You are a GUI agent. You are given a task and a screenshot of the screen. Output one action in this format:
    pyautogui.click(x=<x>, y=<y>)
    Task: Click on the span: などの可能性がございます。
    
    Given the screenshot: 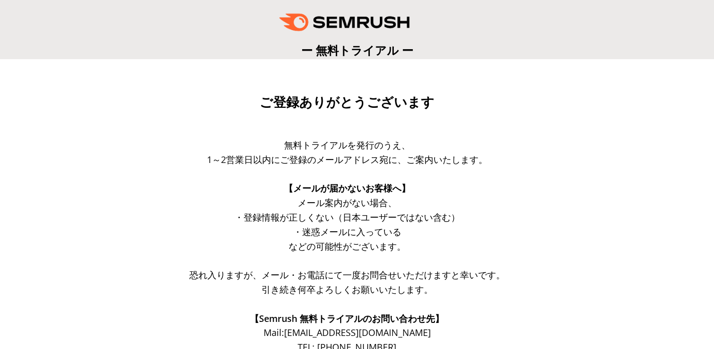 What is the action you would take?
    pyautogui.click(x=347, y=246)
    